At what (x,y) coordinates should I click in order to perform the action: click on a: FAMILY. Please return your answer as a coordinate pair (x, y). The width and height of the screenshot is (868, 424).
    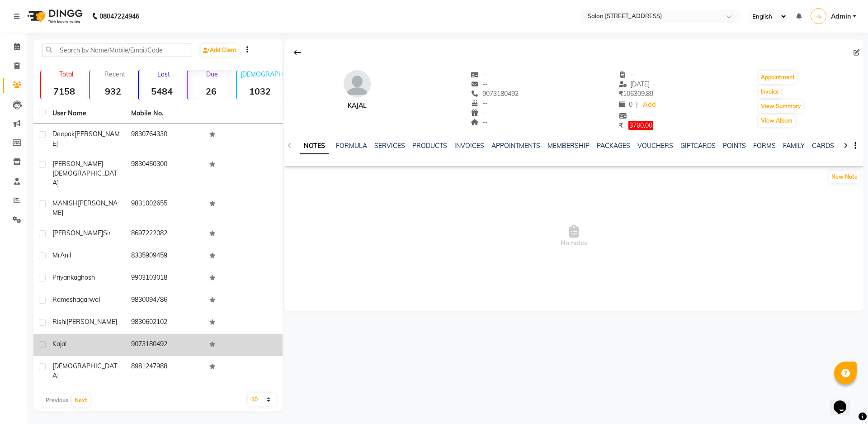
    Looking at the image, I should click on (793, 145).